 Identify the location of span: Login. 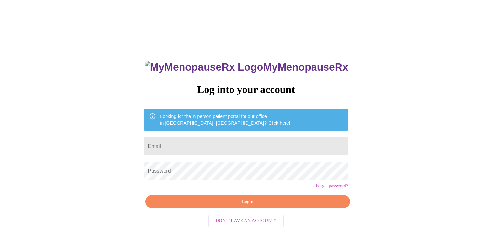
(248, 202).